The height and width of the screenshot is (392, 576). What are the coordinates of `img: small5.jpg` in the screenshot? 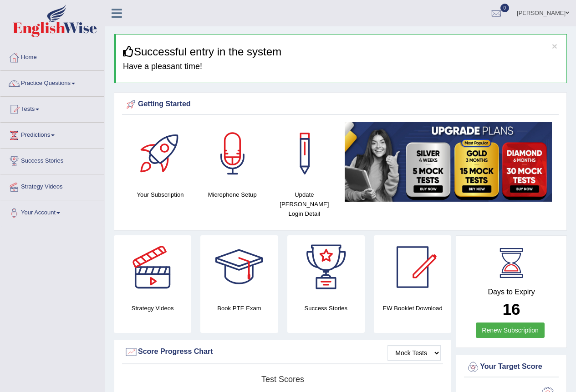 It's located at (448, 162).